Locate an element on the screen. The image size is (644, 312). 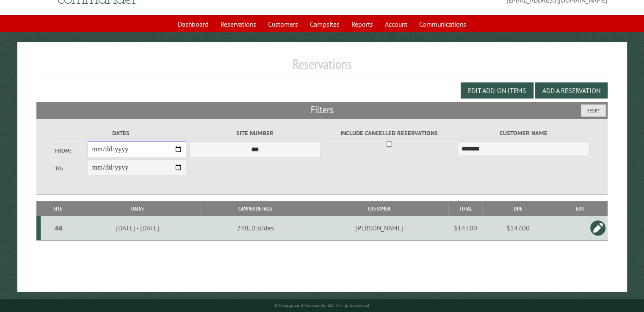
button: Reset is located at coordinates (593, 111).